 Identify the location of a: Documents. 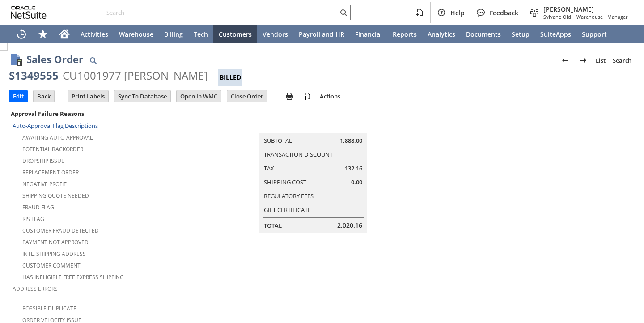
(483, 34).